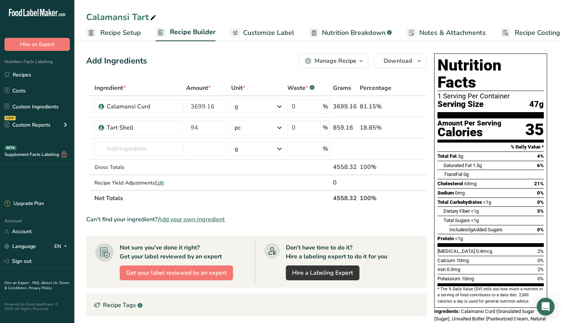 Image resolution: width=562 pixels, height=323 pixels. I want to click on div: Powered By FoodLabelMaker © 2025 All Rights Reserved, so click(37, 307).